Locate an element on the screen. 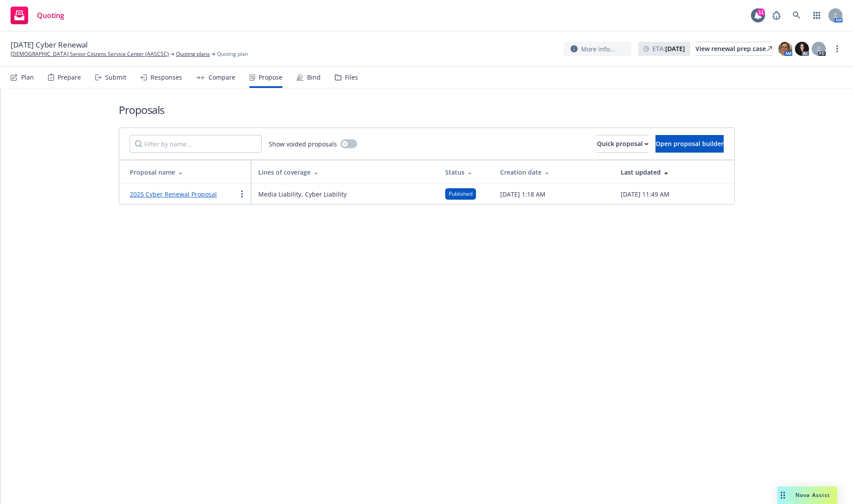  div: Status is located at coordinates (465, 172).